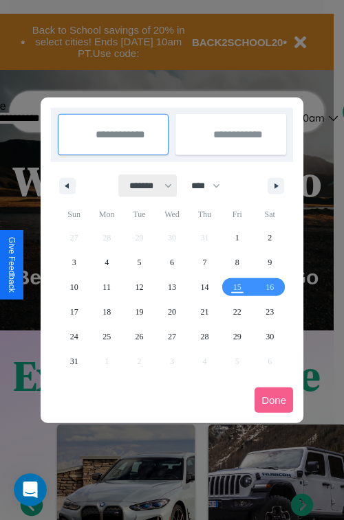  What do you see at coordinates (12, 265) in the screenshot?
I see `div: Give Feedback` at bounding box center [12, 265].